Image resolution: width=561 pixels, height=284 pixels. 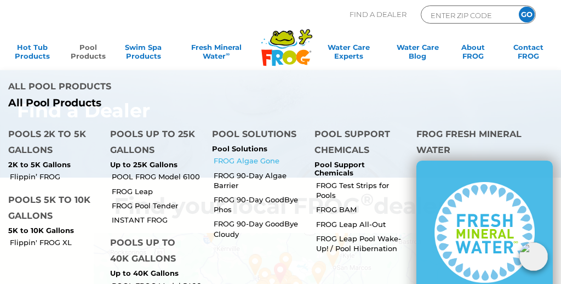 What do you see at coordinates (362, 243) in the screenshot?
I see `a: FROG Leap Pool Wake-Up! / Pool Hibernation` at bounding box center [362, 243].